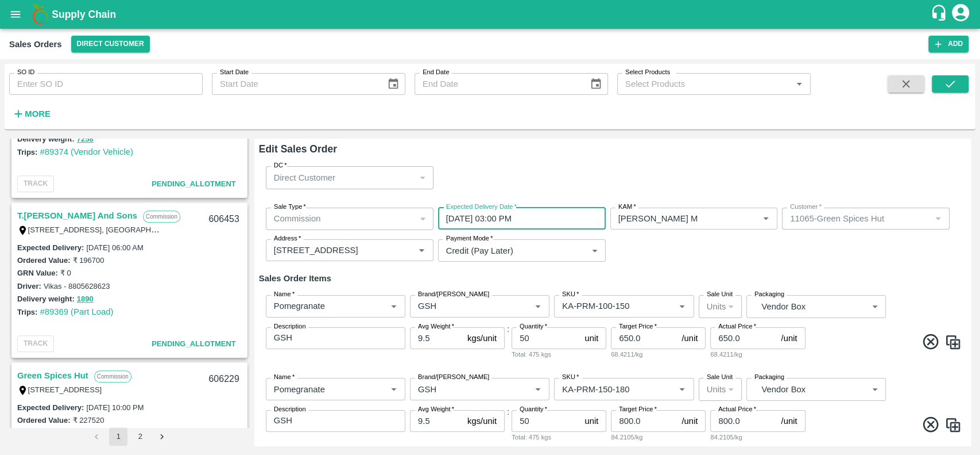 The width and height of the screenshot is (980, 455). I want to click on button: open drawer, so click(16, 14).